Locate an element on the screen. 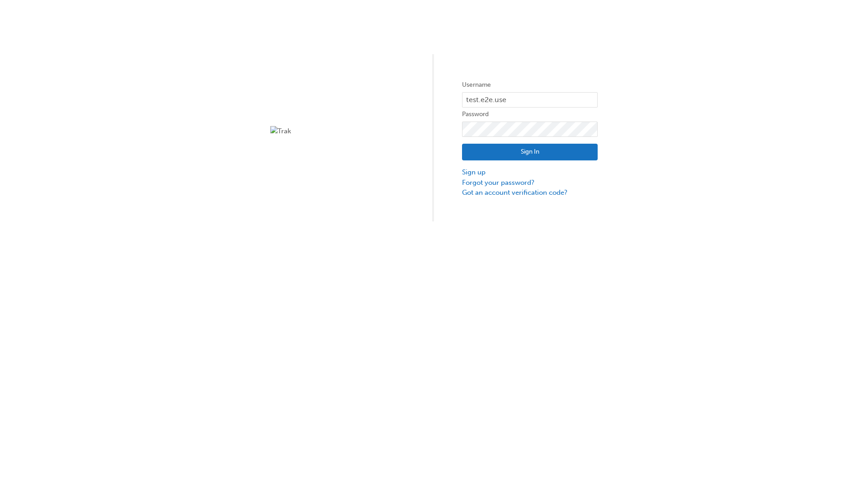  a: Sign up is located at coordinates (530, 172).